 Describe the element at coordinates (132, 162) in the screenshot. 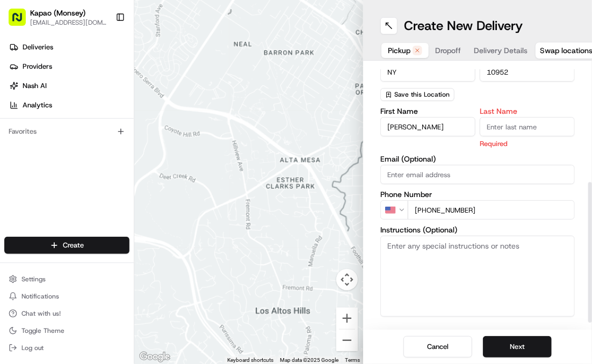

I see `a: 💻API Documentation` at that location.